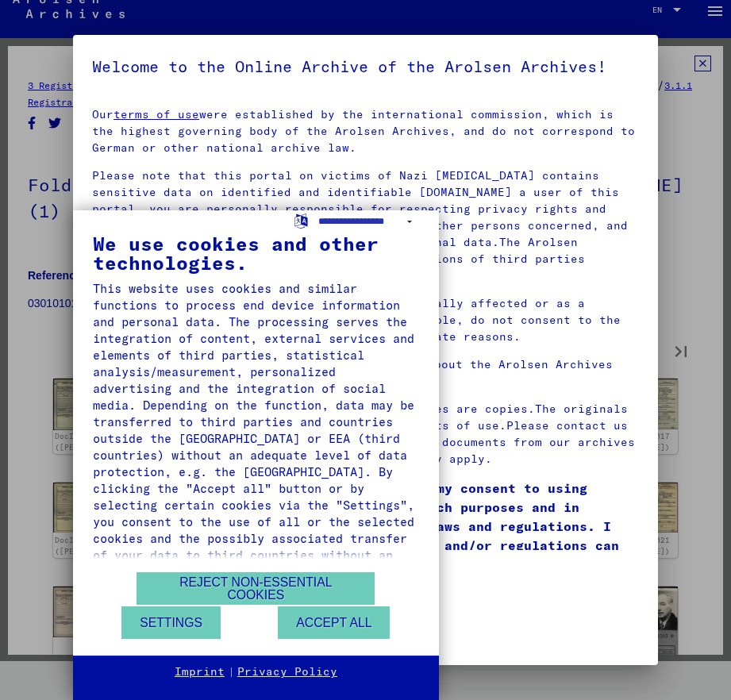 This screenshot has width=731, height=700. What do you see at coordinates (256, 253) in the screenshot?
I see `div: We use cookies and other technologies.` at bounding box center [256, 253].